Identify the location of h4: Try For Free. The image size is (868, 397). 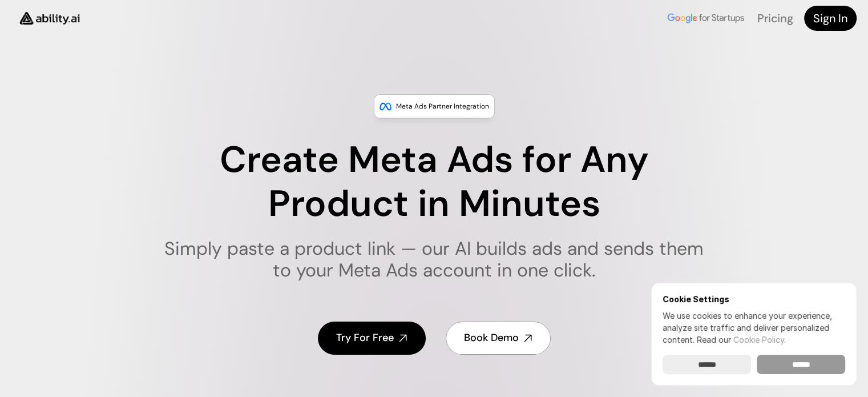
(365, 337).